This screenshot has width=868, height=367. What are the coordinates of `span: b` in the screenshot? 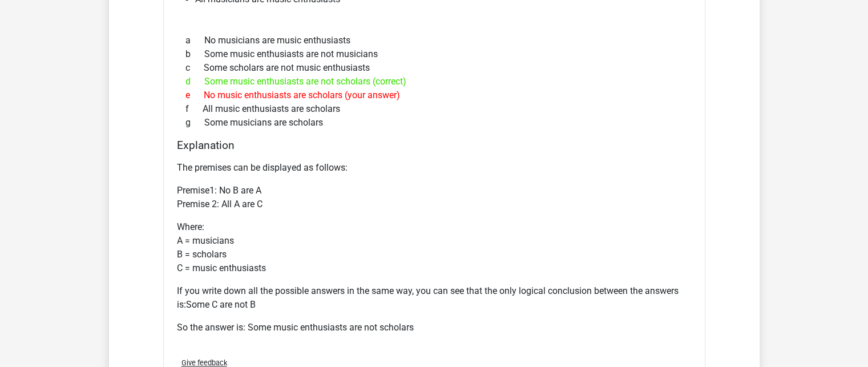 It's located at (195, 54).